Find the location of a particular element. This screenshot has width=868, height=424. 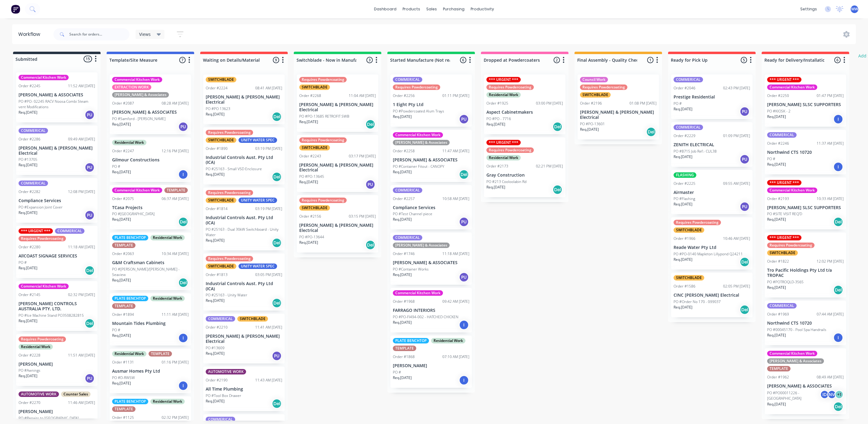

img: Factory is located at coordinates (15, 9).